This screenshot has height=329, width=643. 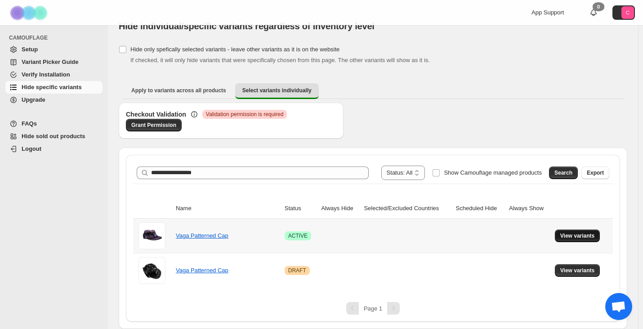 What do you see at coordinates (31, 148) in the screenshot?
I see `span: Logout` at bounding box center [31, 148].